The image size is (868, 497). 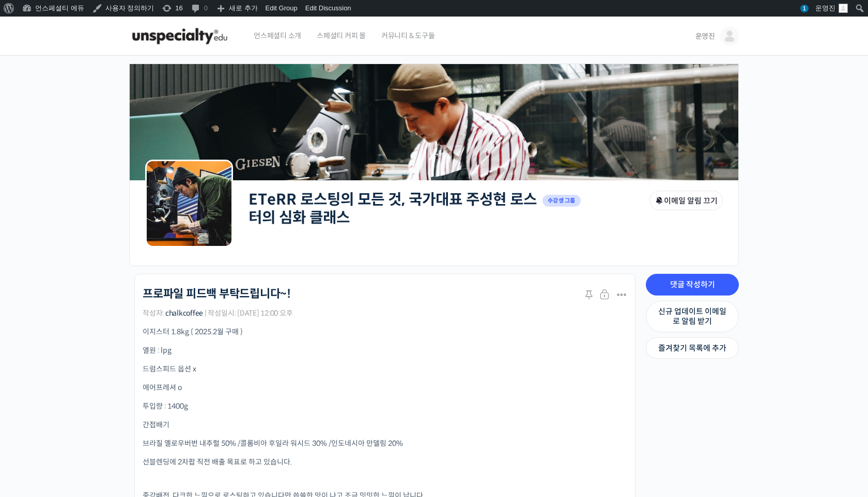 What do you see at coordinates (590, 296) in the screenshot?
I see `a: Stick` at bounding box center [590, 296].